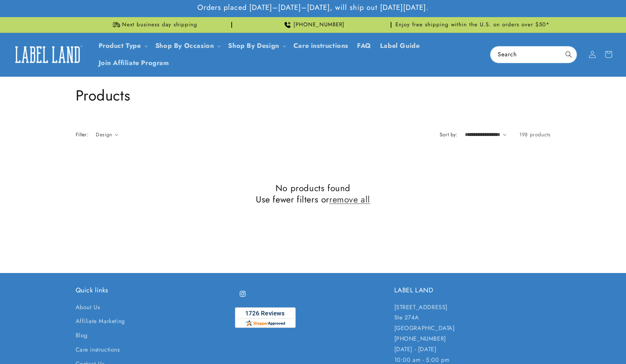 This screenshot has width=626, height=364. What do you see at coordinates (187, 46) in the screenshot?
I see `summary: Shop By Occasion` at bounding box center [187, 46].